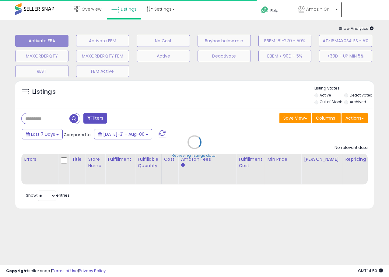 The height and width of the screenshot is (277, 389). What do you see at coordinates (275, 11) in the screenshot?
I see `a: Help` at bounding box center [275, 11].